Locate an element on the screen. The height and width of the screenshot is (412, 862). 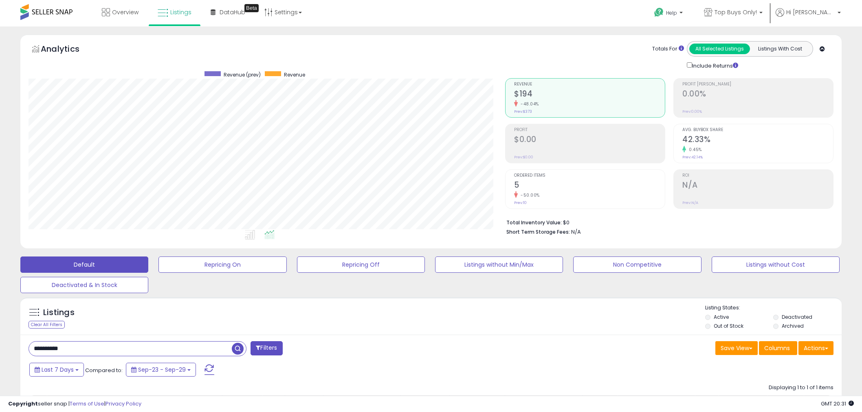
h2: $194 is located at coordinates (589, 94).